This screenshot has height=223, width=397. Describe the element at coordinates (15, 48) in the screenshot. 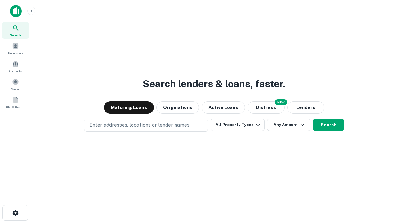

I see `div: Borrowers` at that location.